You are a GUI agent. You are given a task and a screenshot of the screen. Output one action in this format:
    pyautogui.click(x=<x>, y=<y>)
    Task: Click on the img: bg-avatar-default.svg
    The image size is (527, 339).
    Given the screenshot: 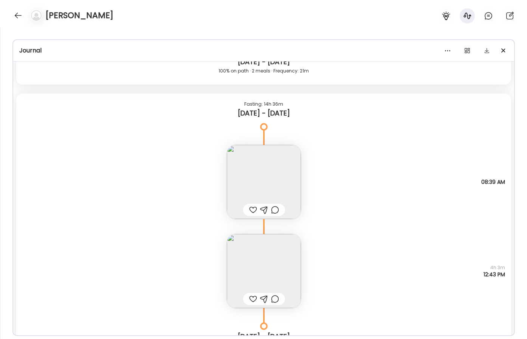 What is the action you would take?
    pyautogui.click(x=36, y=15)
    